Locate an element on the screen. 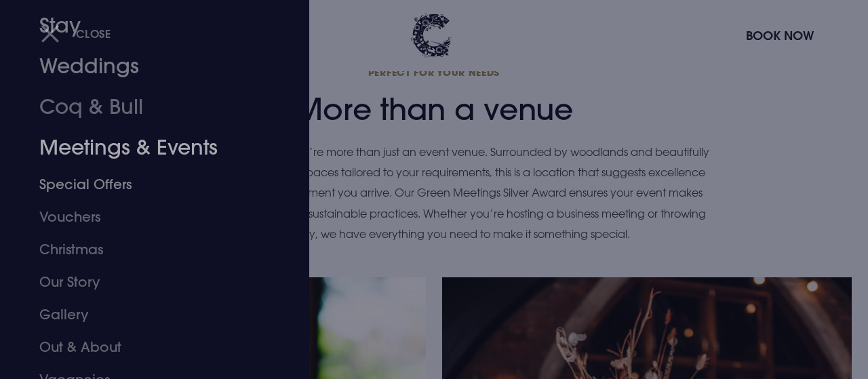  a: Stay is located at coordinates (145, 26).